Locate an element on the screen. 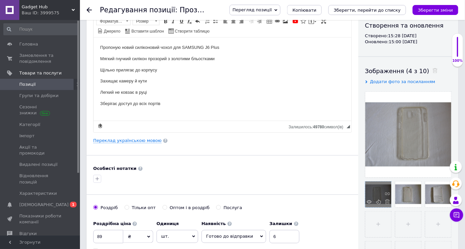  div: Роздріб is located at coordinates (109, 208).